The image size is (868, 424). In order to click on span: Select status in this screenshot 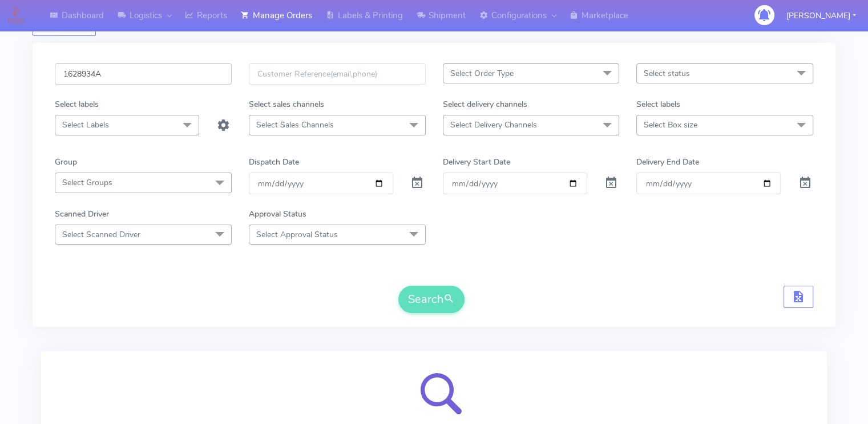, I will do `click(667, 73)`.